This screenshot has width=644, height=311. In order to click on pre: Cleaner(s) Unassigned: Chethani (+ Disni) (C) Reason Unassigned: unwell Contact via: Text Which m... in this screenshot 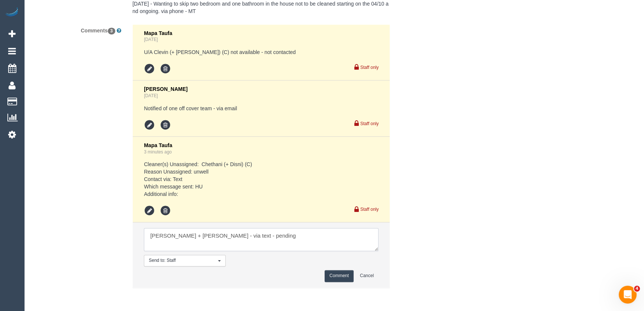, I will do `click(261, 179)`.